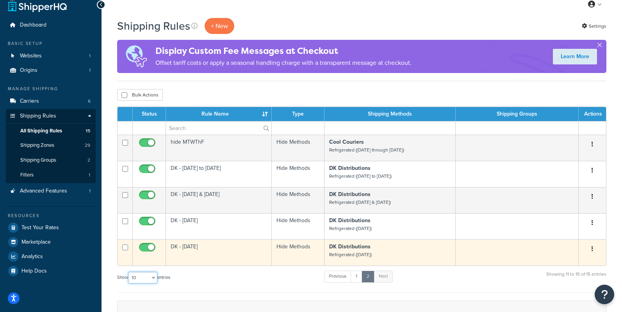 This screenshot has height=312, width=622. I want to click on span: Carriers, so click(29, 101).